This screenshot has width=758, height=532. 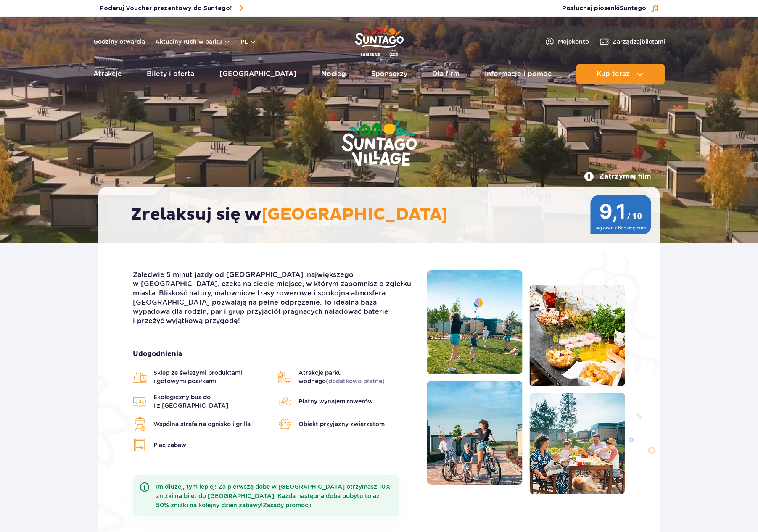 I want to click on span: Podaruj Voucher prezentowy do Suntago!, so click(x=166, y=8).